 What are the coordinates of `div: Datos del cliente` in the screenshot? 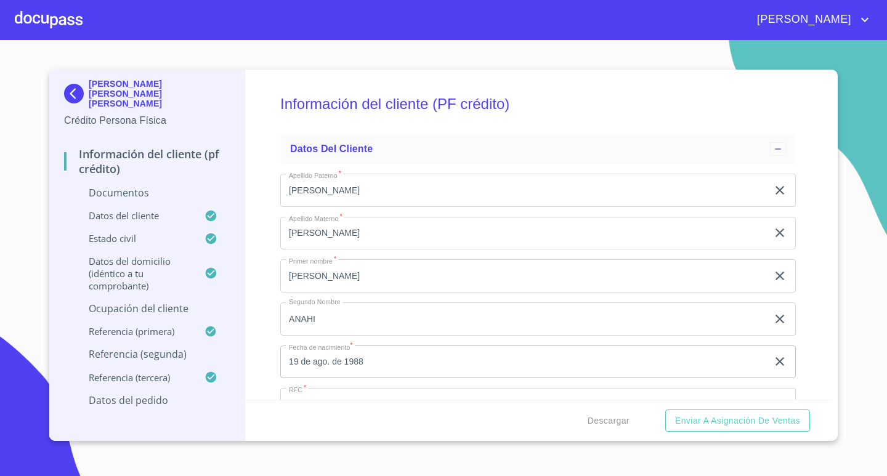 It's located at (538, 149).